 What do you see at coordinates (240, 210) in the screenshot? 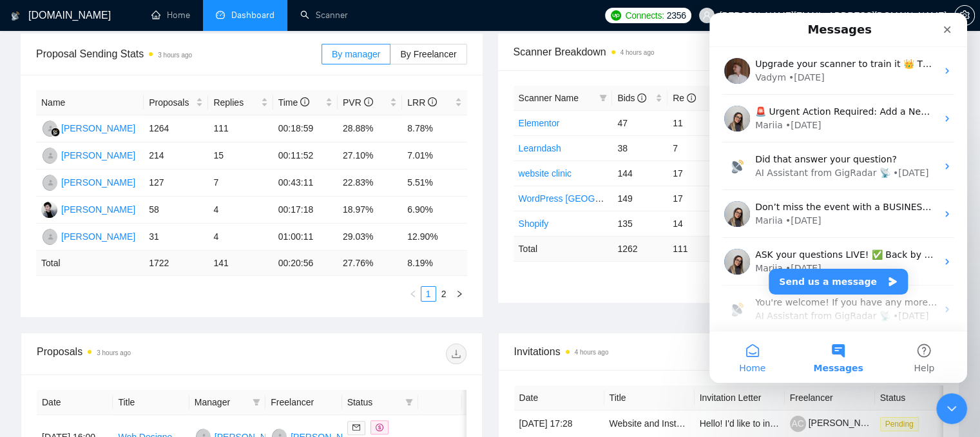
I see `td: 4` at bounding box center [240, 210].